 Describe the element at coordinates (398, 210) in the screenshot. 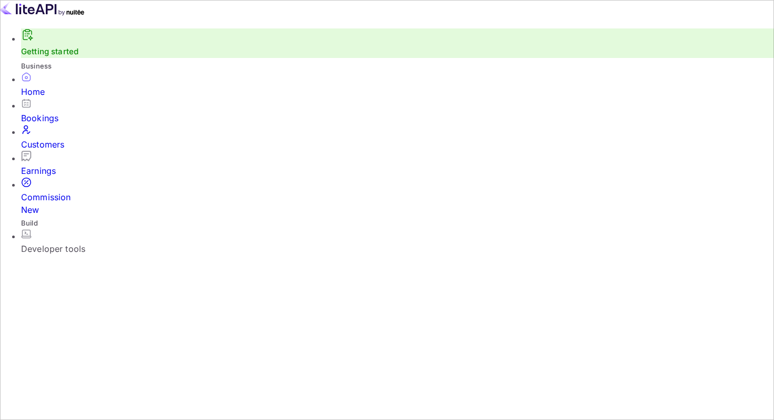

I see `div: New` at that location.